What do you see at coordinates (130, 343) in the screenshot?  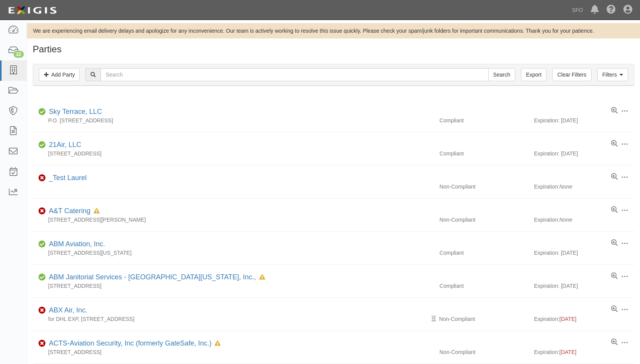 I see `a: ACTS-Aviation Security, Inc (formerly GateSafe, Inc.)` at bounding box center [130, 343].